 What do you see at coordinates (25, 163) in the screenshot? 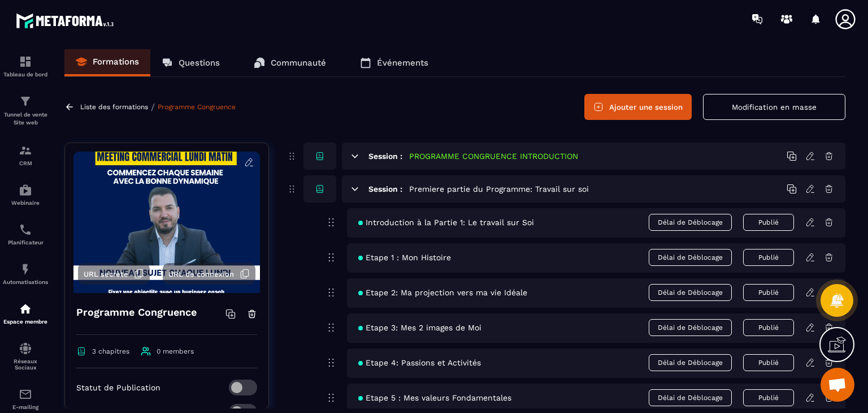
I see `p: CRM` at bounding box center [25, 163].